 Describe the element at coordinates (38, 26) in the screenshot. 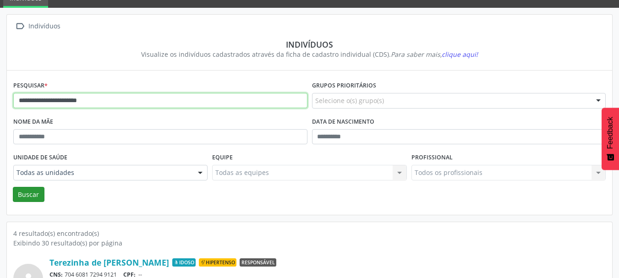

I see `a:  Indivíduos` at that location.